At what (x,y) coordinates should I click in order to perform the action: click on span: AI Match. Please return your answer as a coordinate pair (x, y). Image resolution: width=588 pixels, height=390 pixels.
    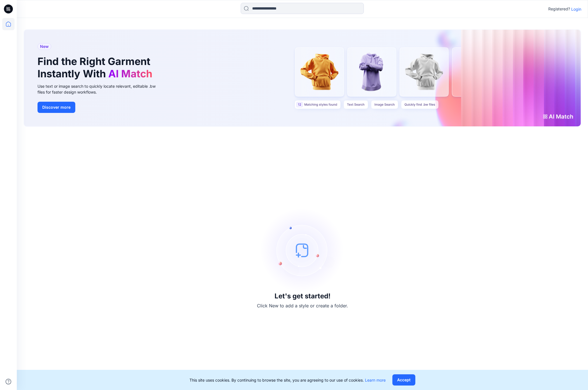
    Looking at the image, I should click on (130, 74).